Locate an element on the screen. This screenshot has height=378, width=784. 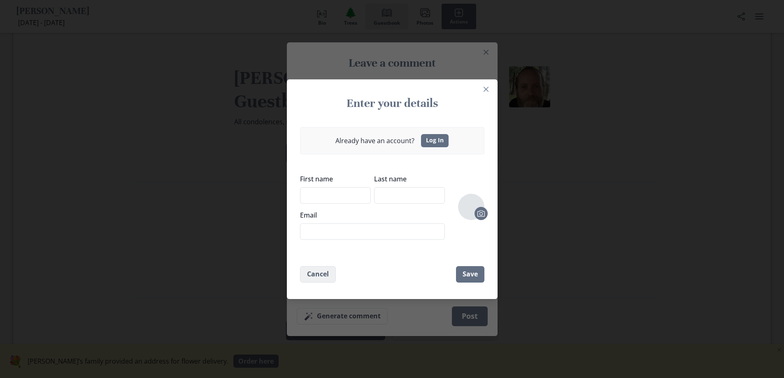
p: Already have an account? is located at coordinates (375, 141).